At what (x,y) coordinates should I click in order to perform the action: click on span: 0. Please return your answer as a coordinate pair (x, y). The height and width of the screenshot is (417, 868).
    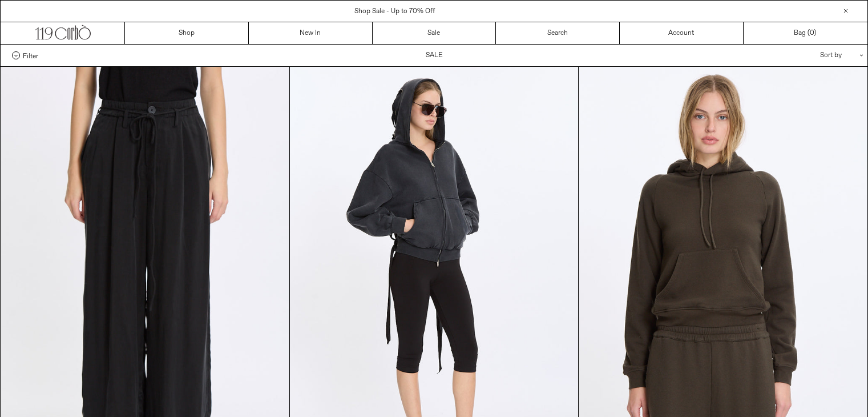
    Looking at the image, I should click on (811, 33).